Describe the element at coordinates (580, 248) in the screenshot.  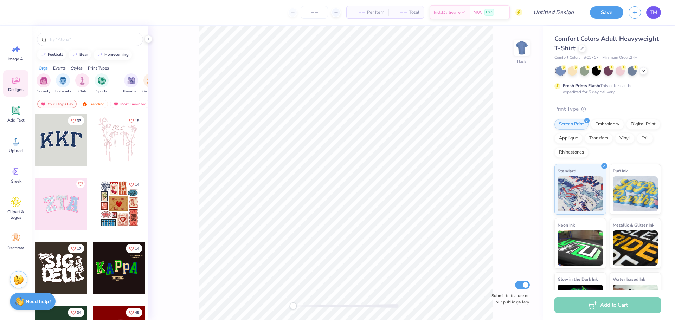
I see `img: Neon Ink` at that location.